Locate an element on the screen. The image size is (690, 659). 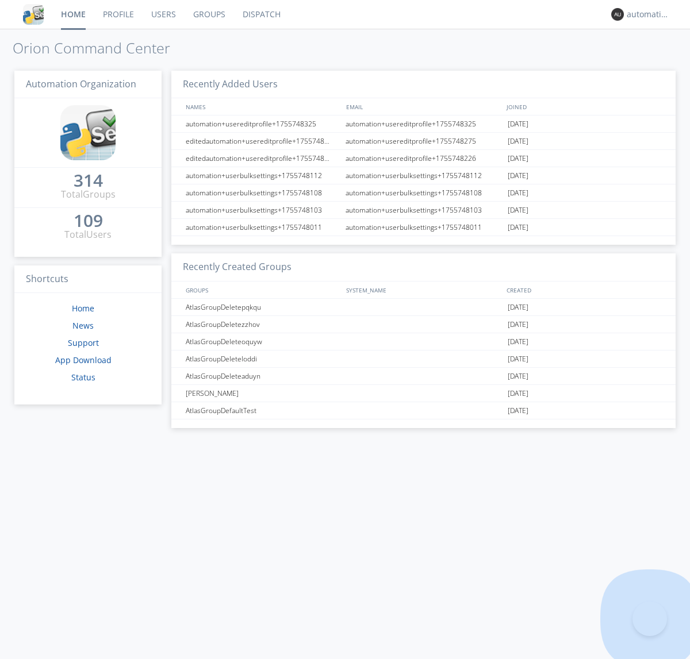
div: Total Groups is located at coordinates (88, 194).